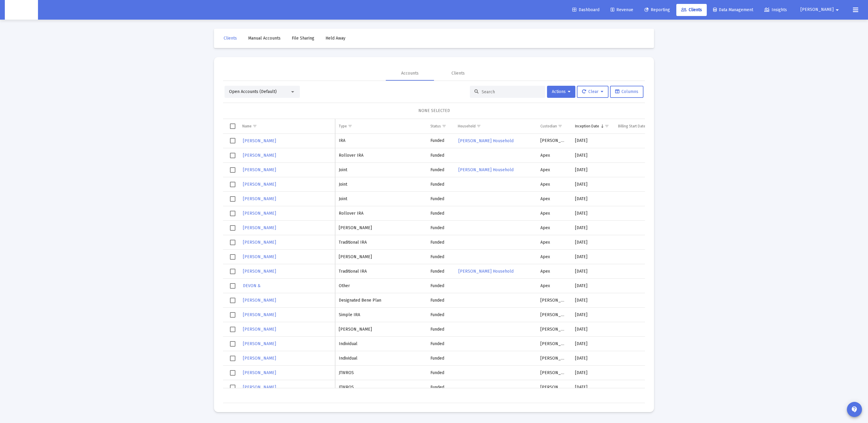  I want to click on div: Accounts, so click(410, 73).